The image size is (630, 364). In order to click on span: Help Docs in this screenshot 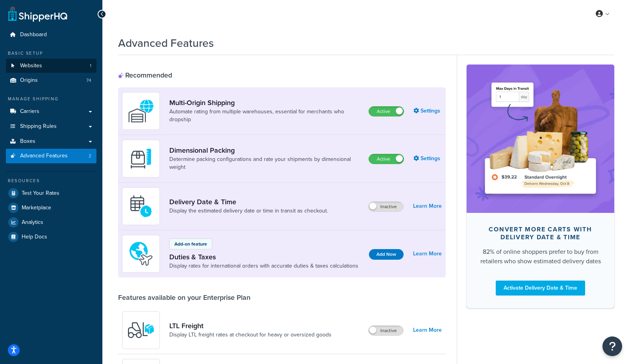, I will do `click(34, 237)`.